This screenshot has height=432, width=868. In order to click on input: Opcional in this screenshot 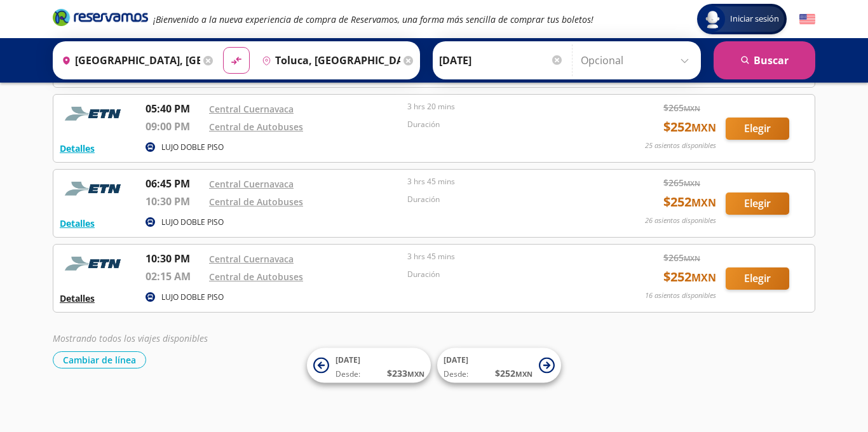, I will do `click(637, 61)`.